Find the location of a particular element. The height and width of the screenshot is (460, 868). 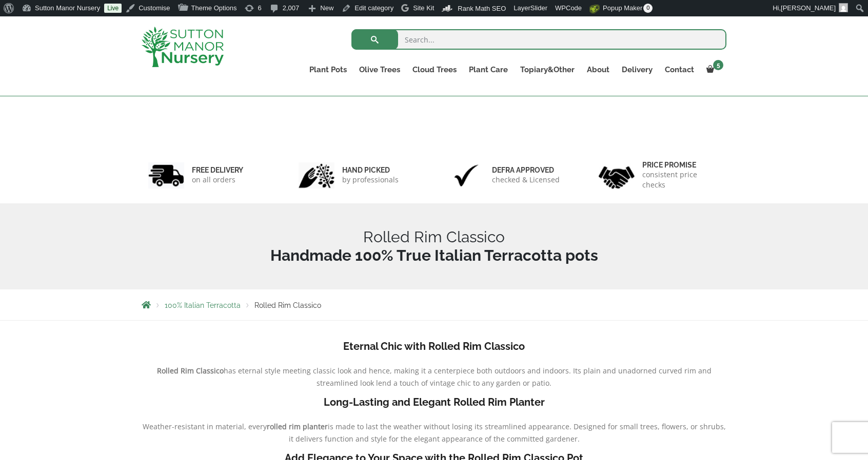

b: Long-Lasting and Elegant Rolled Rim Planter is located at coordinates (434, 402).